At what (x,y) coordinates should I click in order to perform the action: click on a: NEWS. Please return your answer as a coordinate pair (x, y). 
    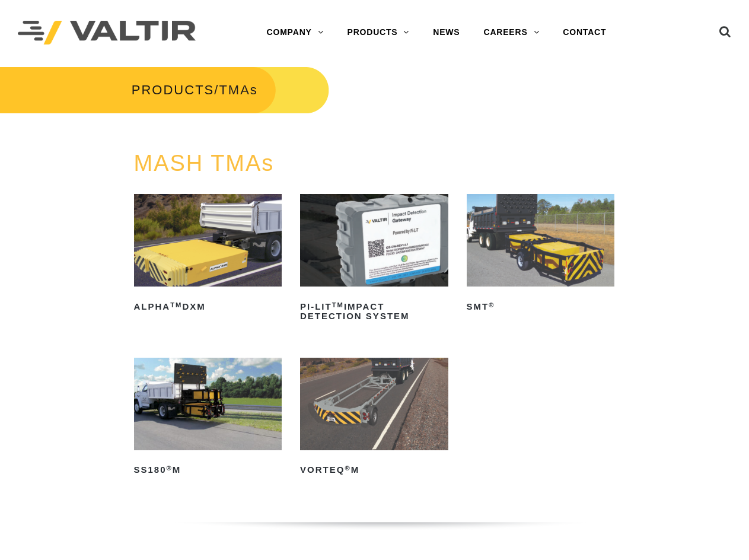
    Looking at the image, I should click on (446, 32).